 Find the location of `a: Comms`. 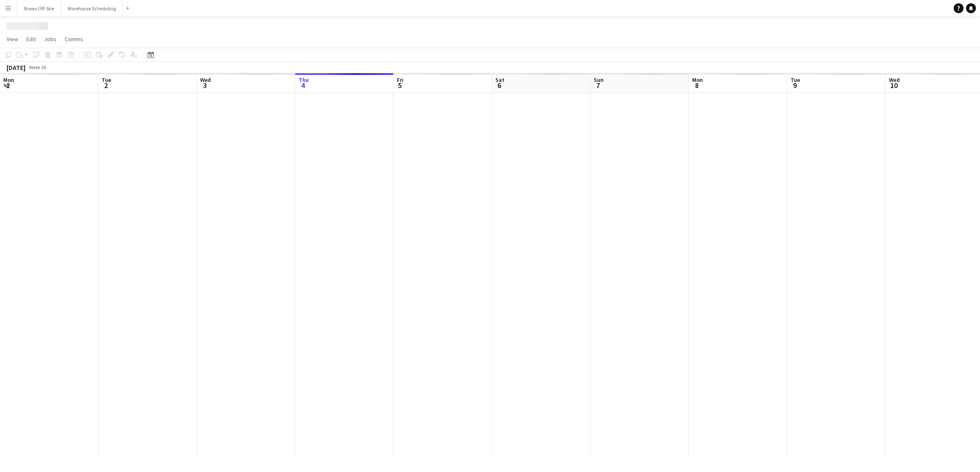

a: Comms is located at coordinates (74, 39).